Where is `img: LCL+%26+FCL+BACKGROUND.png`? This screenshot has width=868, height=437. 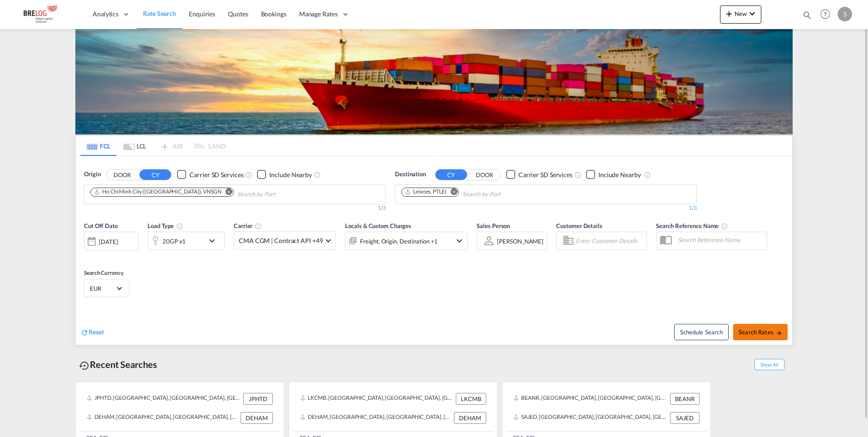 img: LCL+%26+FCL+BACKGROUND.png is located at coordinates (434, 82).